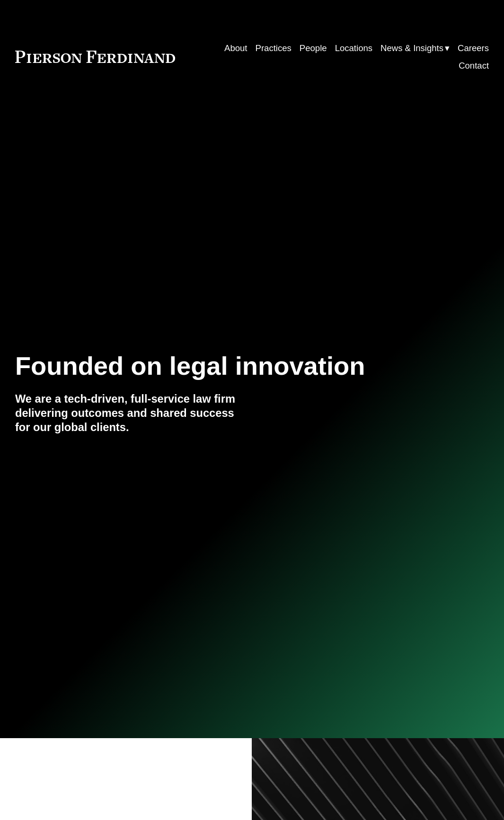 This screenshot has width=504, height=820. What do you see at coordinates (133, 413) in the screenshot?
I see `h4: We are a tech-driven, full-service law firm delivering outcomes and shared success for our global...` at bounding box center [133, 413].